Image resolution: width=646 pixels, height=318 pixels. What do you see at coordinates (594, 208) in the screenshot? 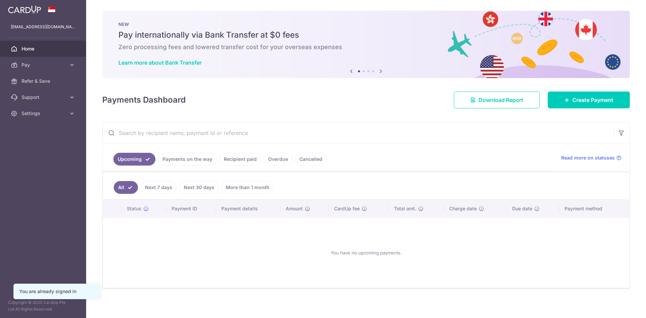
I see `th: Payment method` at bounding box center [594, 208].